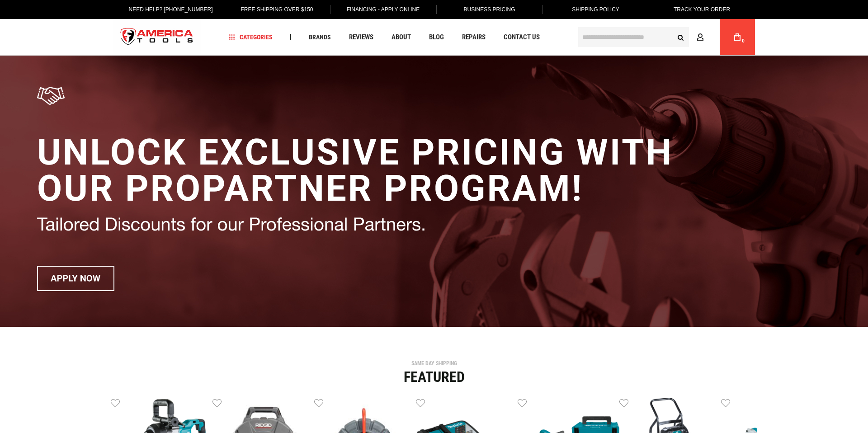 The height and width of the screenshot is (433, 868). What do you see at coordinates (361, 37) in the screenshot?
I see `span: Reviews` at bounding box center [361, 37].